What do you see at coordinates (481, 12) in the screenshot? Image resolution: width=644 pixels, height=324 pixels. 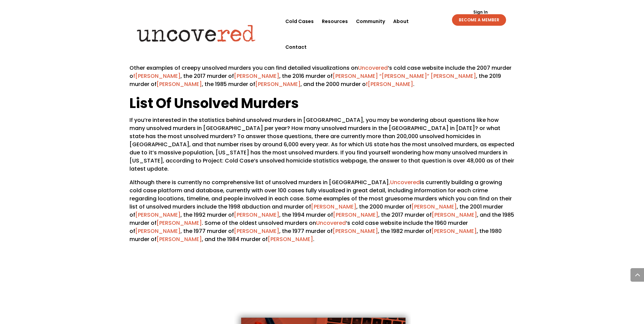 I see `a: Sign In` at bounding box center [481, 12].